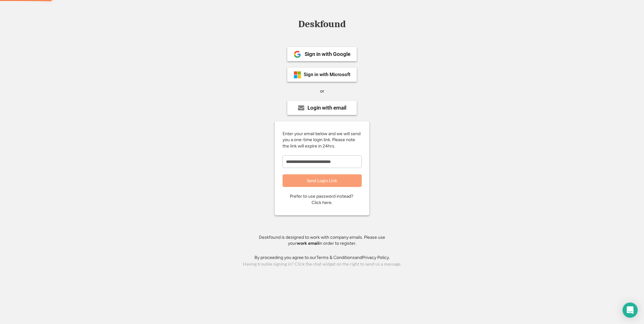 The image size is (644, 324). What do you see at coordinates (297, 74) in the screenshot?
I see `img: ms-symbollockup_mssymbol_19.png` at bounding box center [297, 74].